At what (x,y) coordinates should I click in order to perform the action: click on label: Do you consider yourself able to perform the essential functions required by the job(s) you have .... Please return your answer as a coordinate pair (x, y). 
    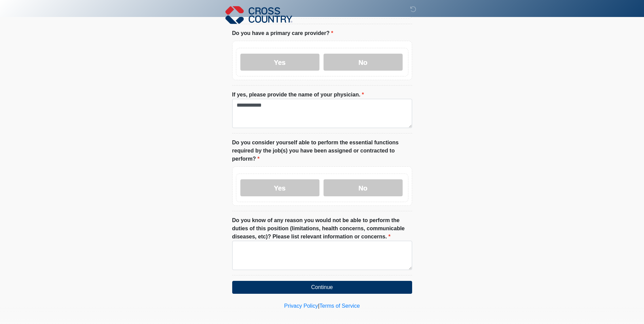
    Looking at the image, I should click on (322, 151).